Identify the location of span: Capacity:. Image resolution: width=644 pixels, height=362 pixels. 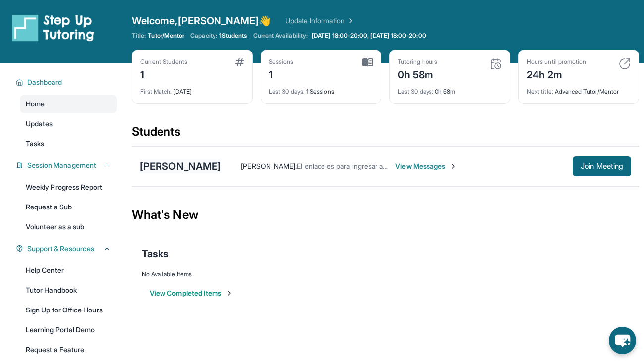
(204, 35).